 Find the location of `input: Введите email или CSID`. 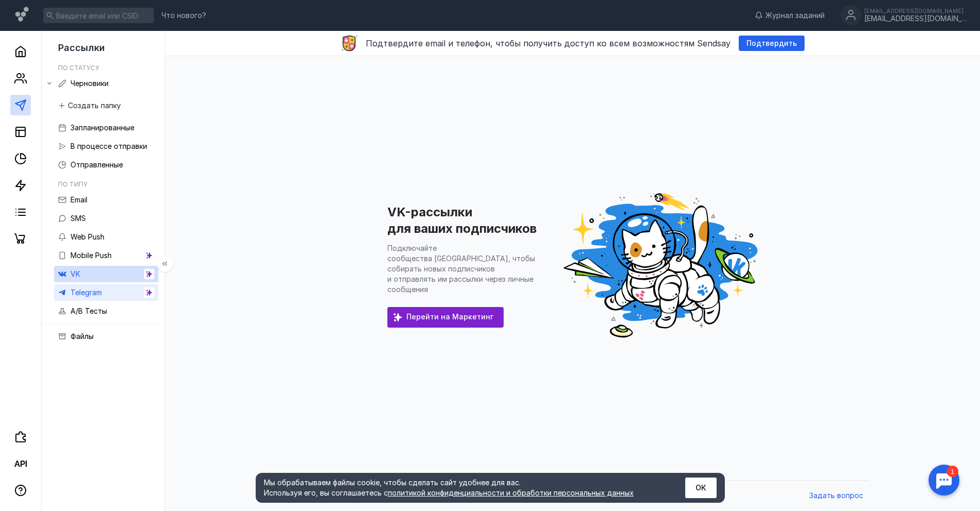

input: Введите email или CSID is located at coordinates (99, 16).